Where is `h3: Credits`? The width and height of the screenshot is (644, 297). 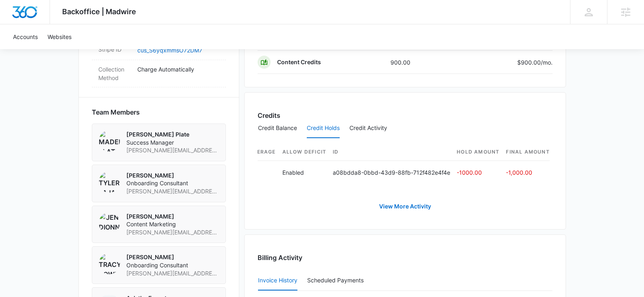
h3: Credits is located at coordinates (269, 115).